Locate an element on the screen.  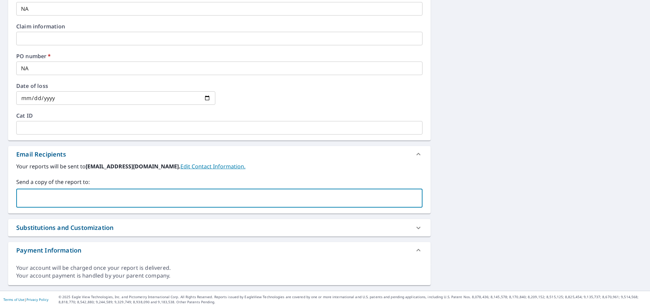
div: Your account payment is handled by your parent company. is located at coordinates (219, 276).